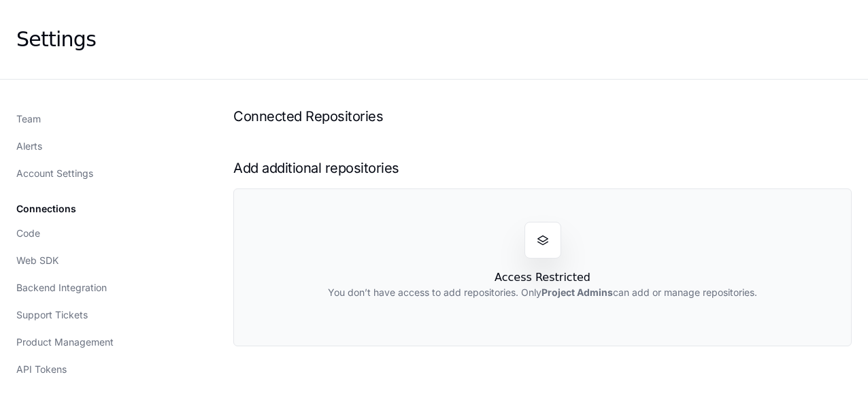 This screenshot has width=868, height=398. What do you see at coordinates (28, 119) in the screenshot?
I see `span: Team` at bounding box center [28, 119].